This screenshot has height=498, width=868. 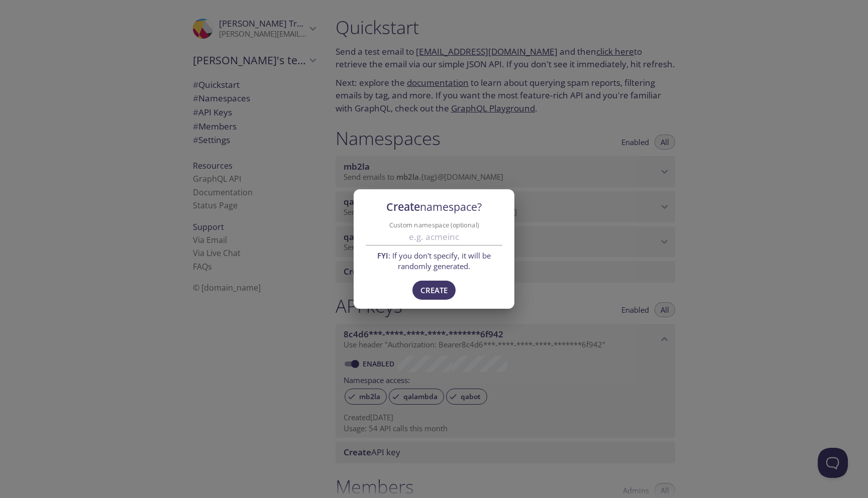 I want to click on button: Create, so click(x=434, y=290).